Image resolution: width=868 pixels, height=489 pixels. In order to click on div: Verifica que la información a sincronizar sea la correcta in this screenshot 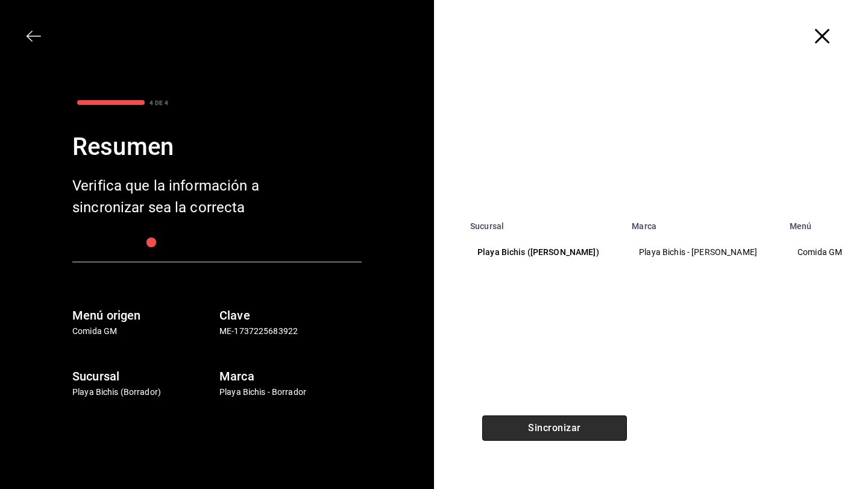, I will do `click(168, 196)`.